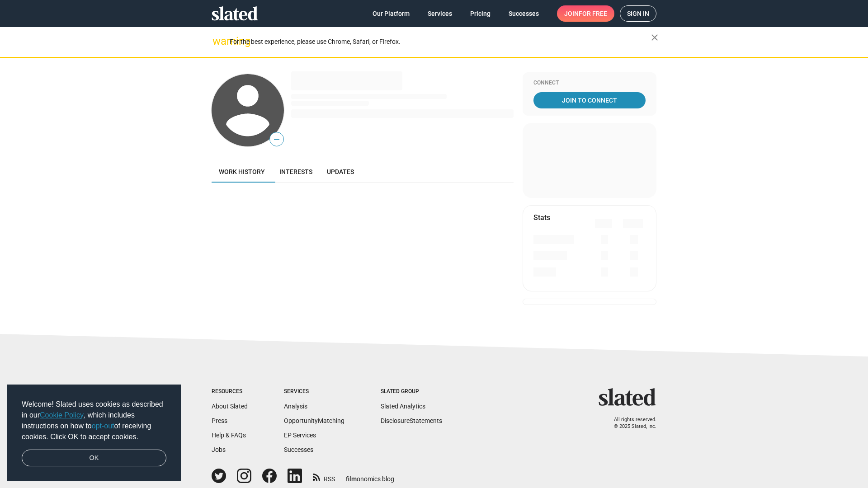  What do you see at coordinates (411, 421) in the screenshot?
I see `a: DisclosureStatements` at bounding box center [411, 421].